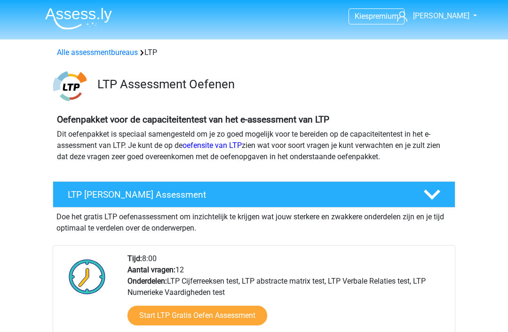 The width and height of the screenshot is (508, 332). Describe the element at coordinates (197, 316) in the screenshot. I see `a: Start LTP Gratis Oefen Assessment` at that location.